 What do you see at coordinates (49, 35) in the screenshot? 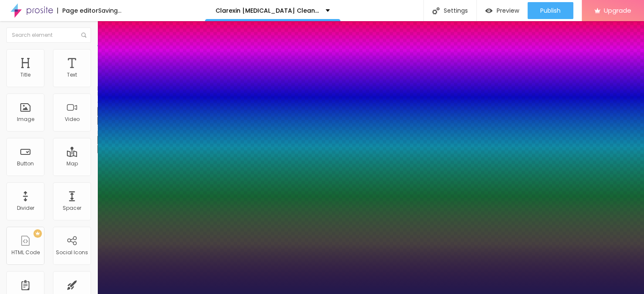
I see `input: Search element` at bounding box center [49, 35].